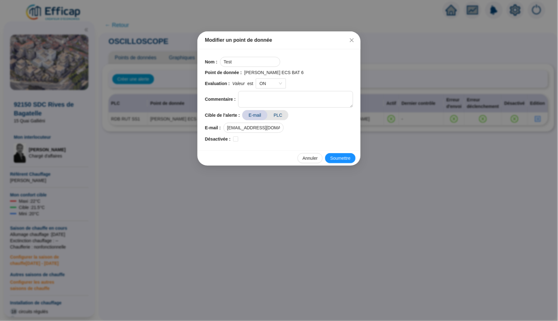 This screenshot has height=321, width=558. Describe the element at coordinates (352, 40) in the screenshot. I see `button: Close` at that location.